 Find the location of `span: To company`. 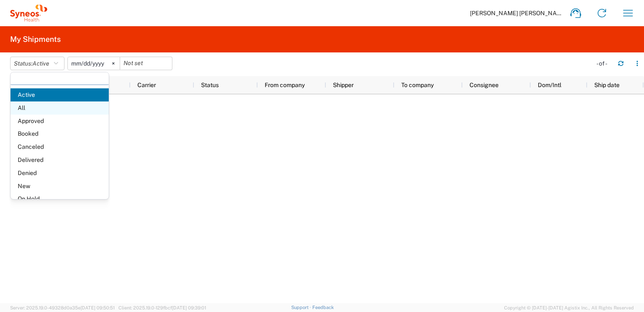

span: To company is located at coordinates (418, 85).